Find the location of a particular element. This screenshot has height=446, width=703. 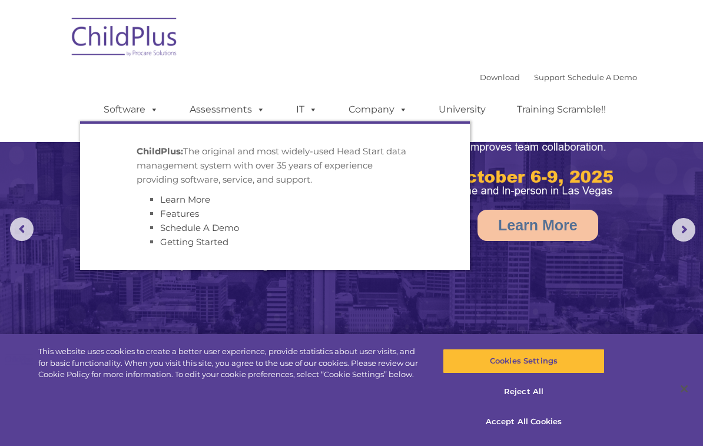

div: This website uses cookies to create a better user experience, provide statistics about user visit... is located at coordinates (230, 363).